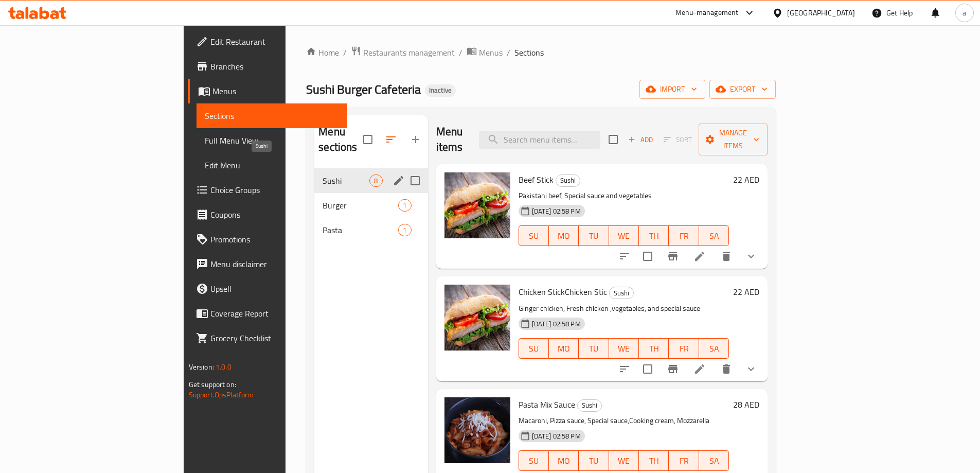 The image size is (980, 473). What do you see at coordinates (964, 13) in the screenshot?
I see `span: a` at bounding box center [964, 13].